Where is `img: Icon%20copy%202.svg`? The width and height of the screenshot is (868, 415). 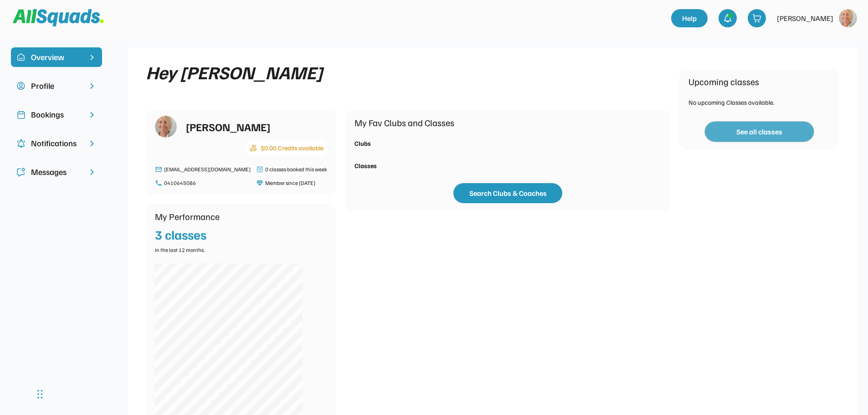
img: Icon%20copy%202.svg is located at coordinates (21, 115).